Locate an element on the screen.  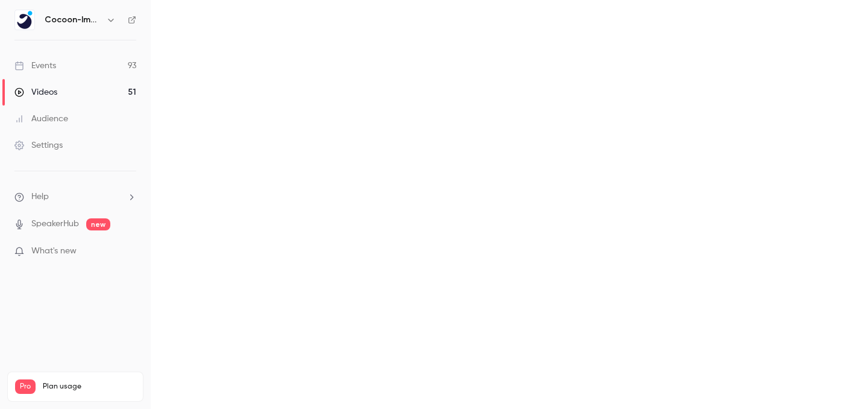
img: Cocoon-Immo is located at coordinates (25, 20).